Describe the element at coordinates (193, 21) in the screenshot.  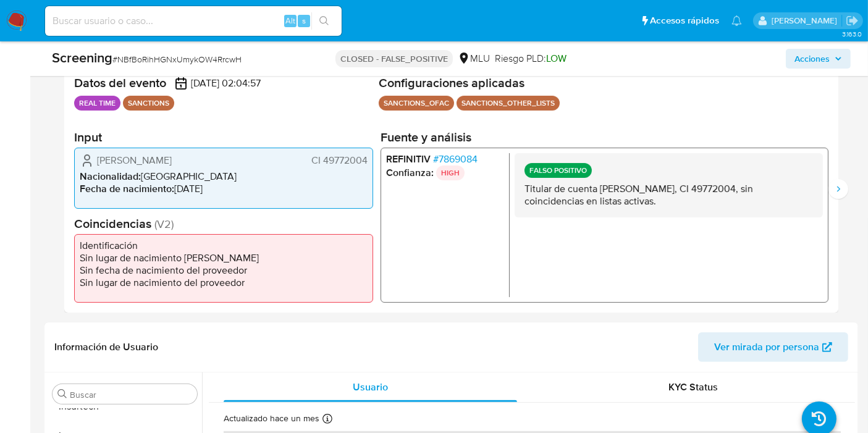
I see `input: Buscar usuario o caso...` at that location.